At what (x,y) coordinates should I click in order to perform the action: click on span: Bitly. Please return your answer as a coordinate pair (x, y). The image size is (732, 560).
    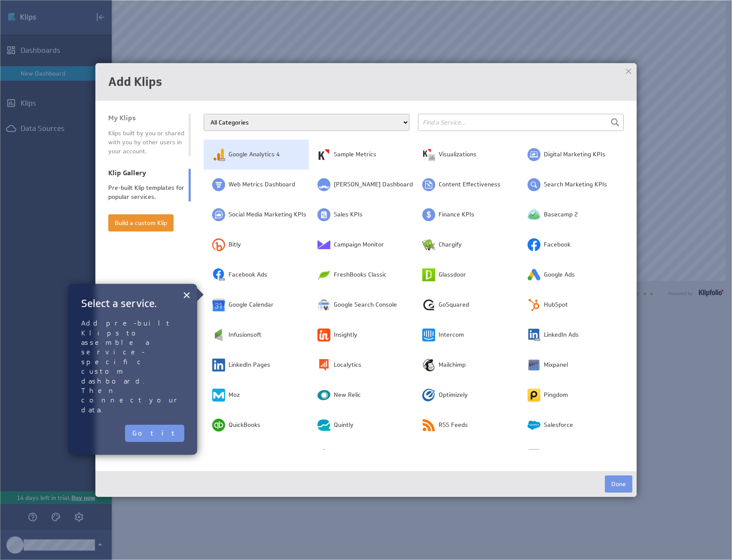
    Looking at the image, I should click on (235, 245).